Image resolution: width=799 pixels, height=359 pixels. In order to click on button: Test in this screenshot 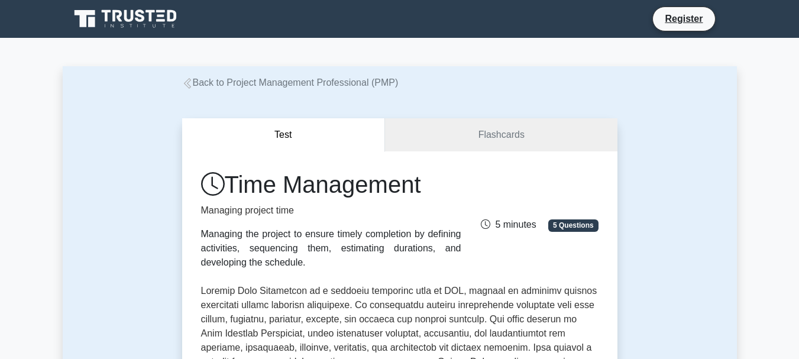, I will do `click(284, 135)`.